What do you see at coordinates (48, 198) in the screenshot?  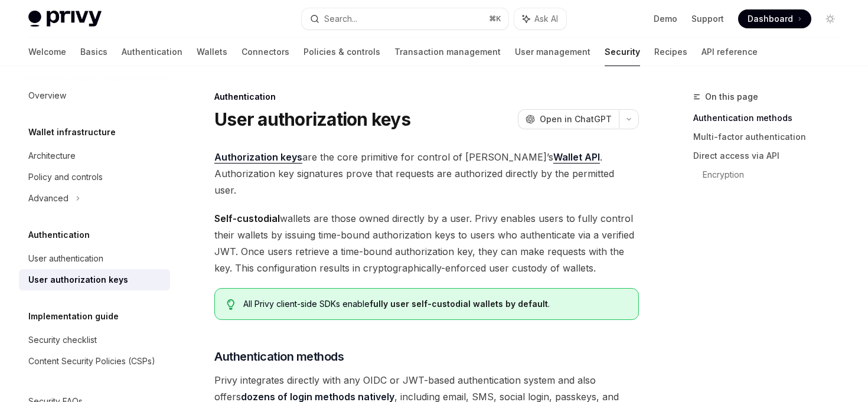 I see `div: Advanced` at bounding box center [48, 198].